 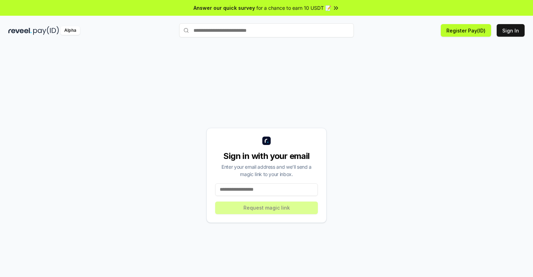 I want to click on div: Sign in with your email, so click(x=267, y=156).